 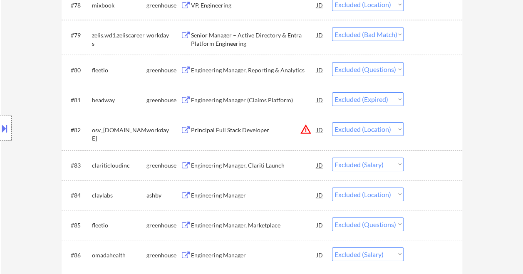 What do you see at coordinates (306, 129) in the screenshot?
I see `button: warning_amber` at bounding box center [306, 129].